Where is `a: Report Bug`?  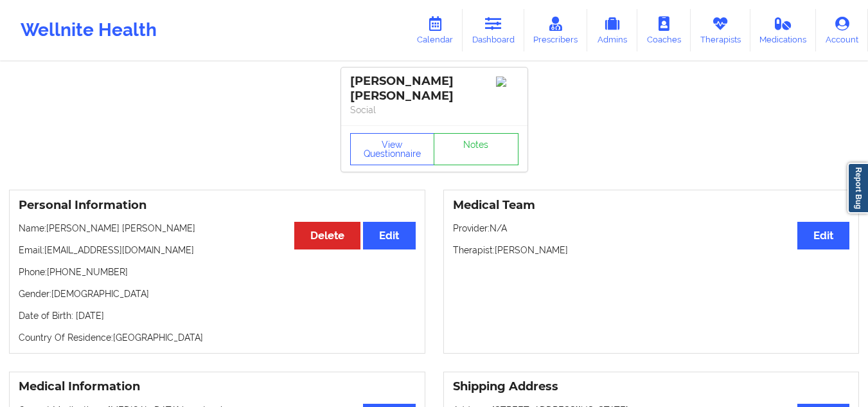
a: Report Bug is located at coordinates (858, 188).